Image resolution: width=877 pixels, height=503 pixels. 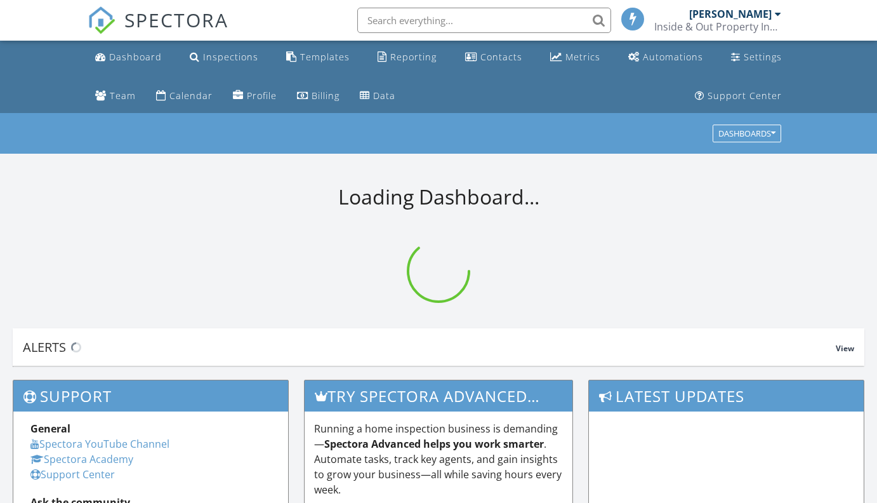 I want to click on div: Data, so click(x=384, y=95).